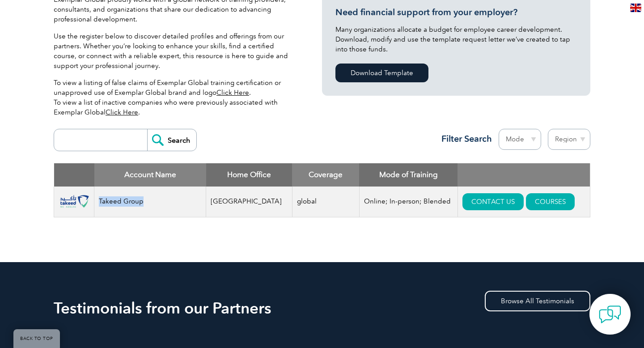  What do you see at coordinates (523, 175) in the screenshot?
I see `th: : activate to sort column ascending` at bounding box center [523, 175].